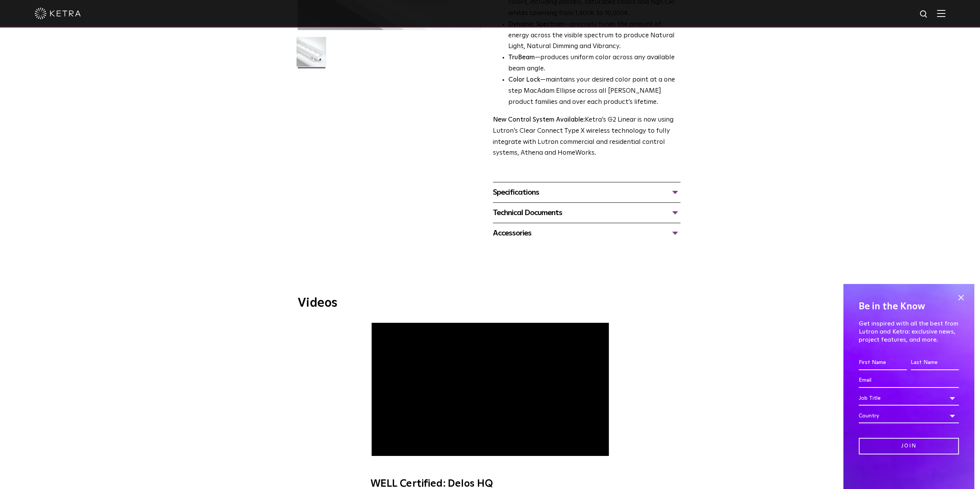 Image resolution: width=980 pixels, height=489 pixels. Describe the element at coordinates (908, 332) in the screenshot. I see `p: Get inspired with all the best from Lutron and Ketra: exclusive news, project features, and more.` at that location.